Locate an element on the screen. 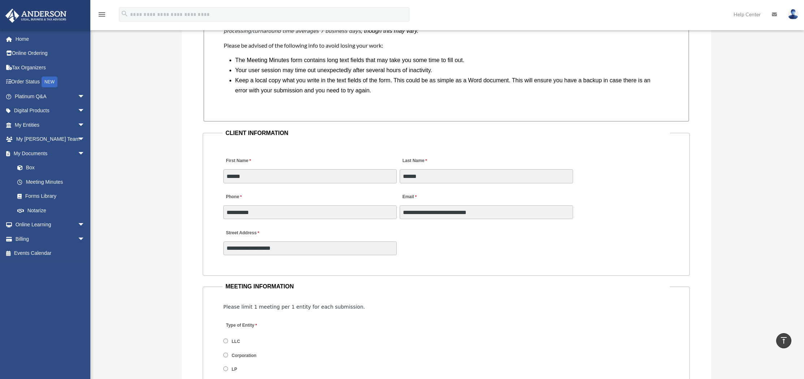 The image size is (804, 379). li: The Meeting Minutes form contains long text fields that may take you some time to fill out. is located at coordinates (449, 60).